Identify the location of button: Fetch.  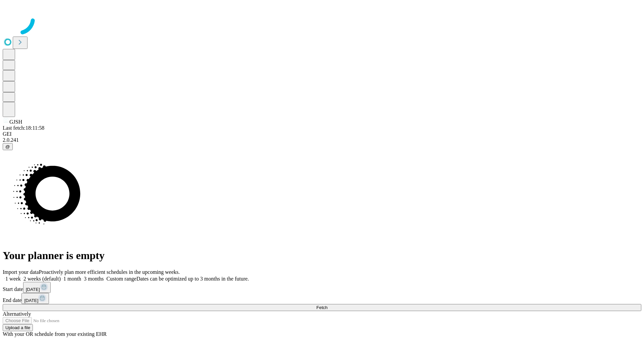
(322, 308).